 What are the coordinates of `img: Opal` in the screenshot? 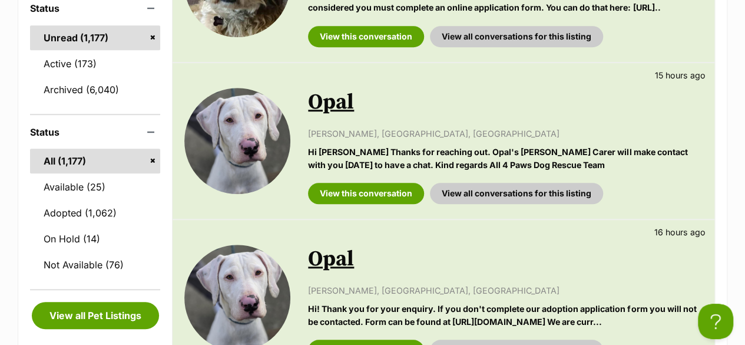 It's located at (237, 141).